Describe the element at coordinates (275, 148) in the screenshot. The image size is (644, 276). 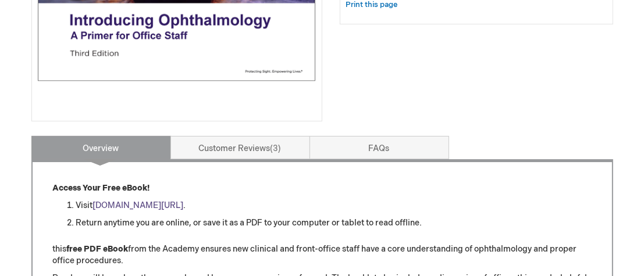
I see `span: 3` at that location.